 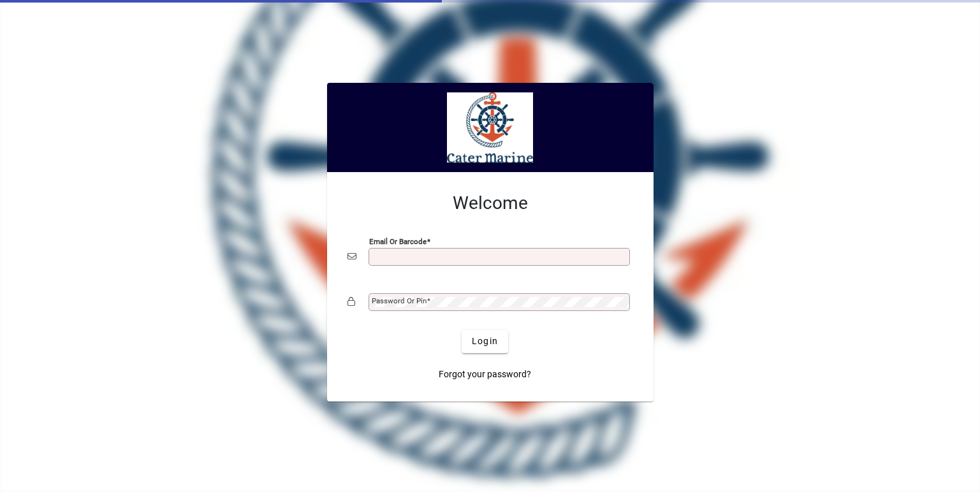 What do you see at coordinates (399, 301) in the screenshot?
I see `mat-label: Password or Pin` at bounding box center [399, 301].